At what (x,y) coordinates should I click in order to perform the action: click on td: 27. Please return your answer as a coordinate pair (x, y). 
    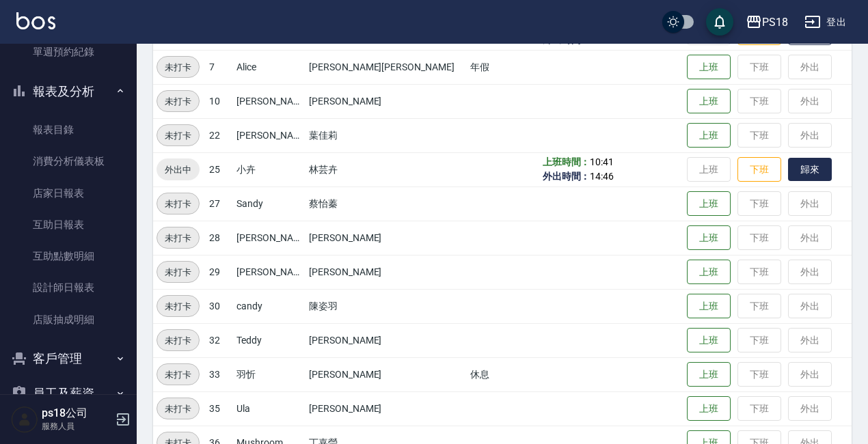
    Looking at the image, I should click on (219, 203).